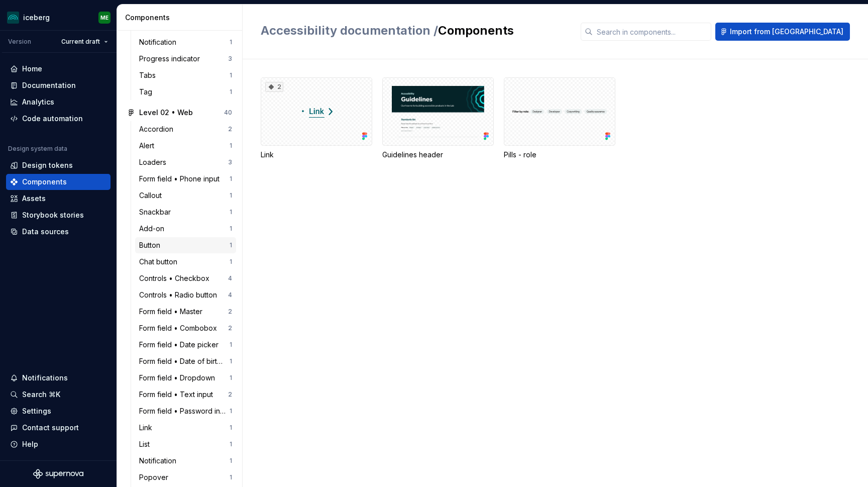 This screenshot has height=487, width=868. I want to click on a: Form field • Text input2, so click(185, 395).